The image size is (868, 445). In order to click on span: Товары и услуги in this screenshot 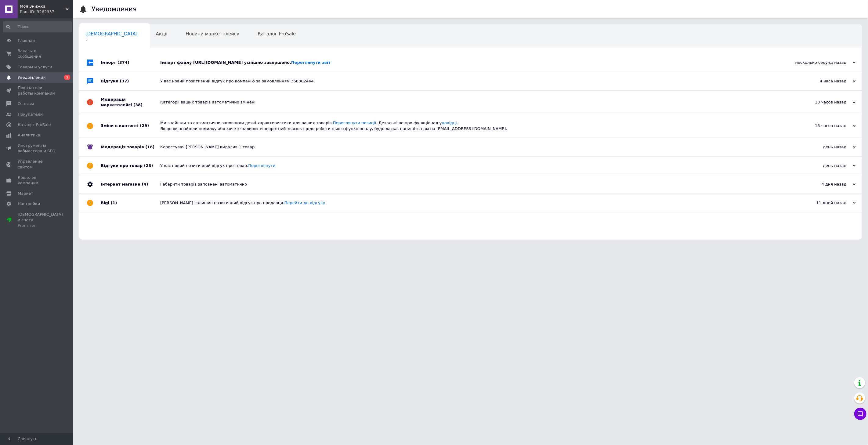, I will do `click(35, 67)`.